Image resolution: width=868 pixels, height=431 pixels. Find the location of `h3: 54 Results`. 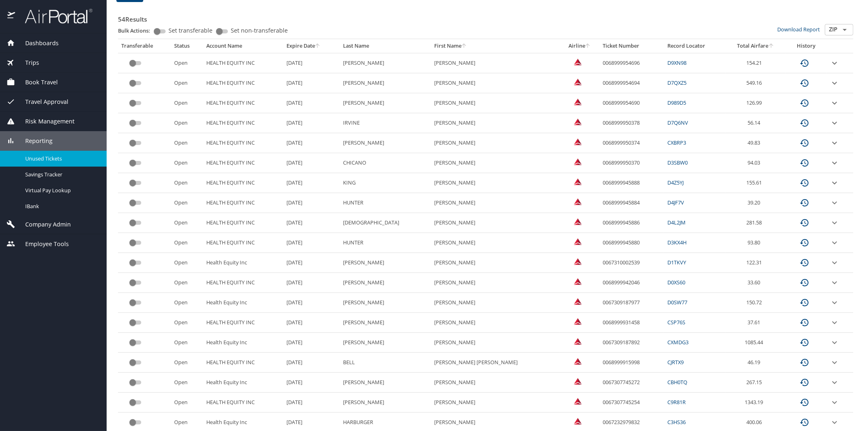

h3: 54 Results is located at coordinates (485, 17).